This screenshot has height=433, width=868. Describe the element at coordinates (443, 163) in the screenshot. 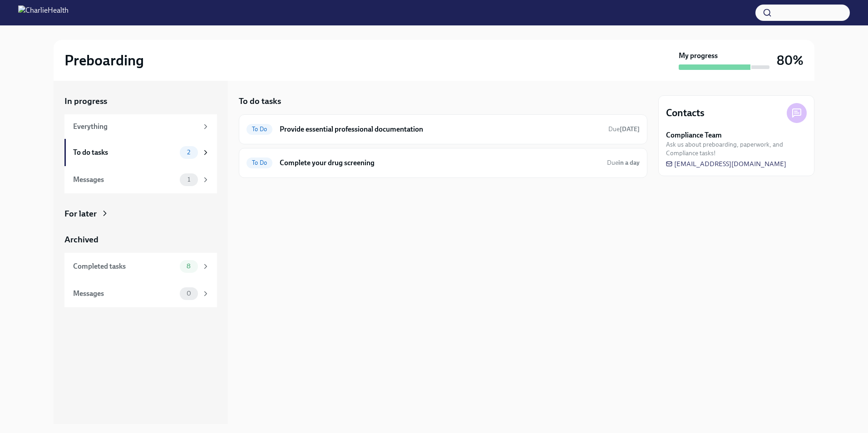

I see `a: To DoComplete your drug screeningDuein a day` at that location.